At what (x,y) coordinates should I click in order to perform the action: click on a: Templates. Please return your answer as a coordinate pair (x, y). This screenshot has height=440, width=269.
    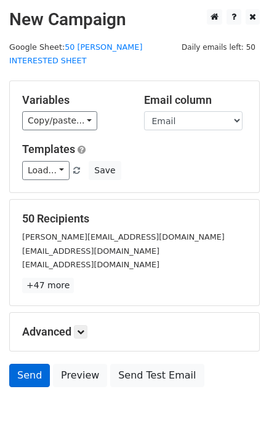
    Looking at the image, I should click on (49, 149).